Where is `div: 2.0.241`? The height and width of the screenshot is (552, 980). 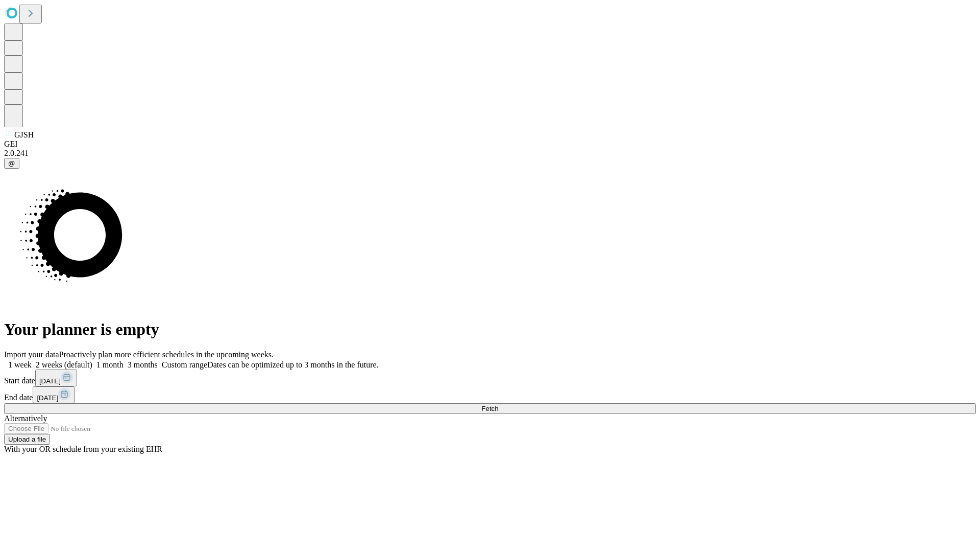
div: 2.0.241 is located at coordinates (490, 153).